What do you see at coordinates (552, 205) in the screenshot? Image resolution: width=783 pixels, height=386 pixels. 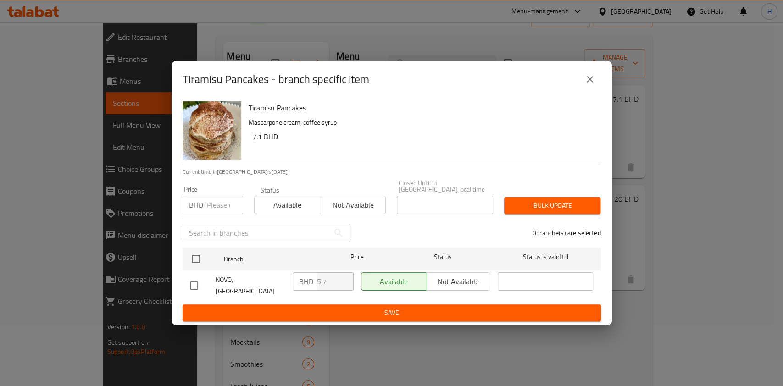 I see `button: Bulk update` at bounding box center [552, 205].